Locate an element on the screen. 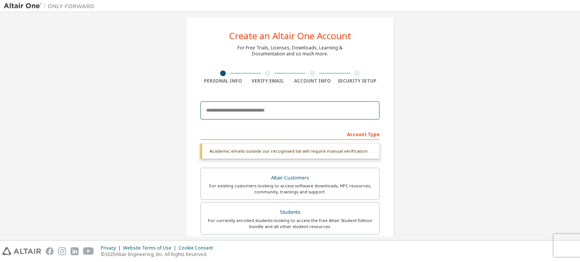 The height and width of the screenshot is (262, 580). img: facebook.svg is located at coordinates (49, 251).